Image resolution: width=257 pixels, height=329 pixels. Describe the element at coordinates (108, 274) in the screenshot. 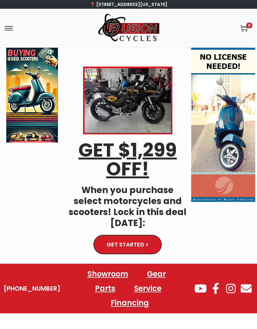

I see `a: Showroom` at that location.